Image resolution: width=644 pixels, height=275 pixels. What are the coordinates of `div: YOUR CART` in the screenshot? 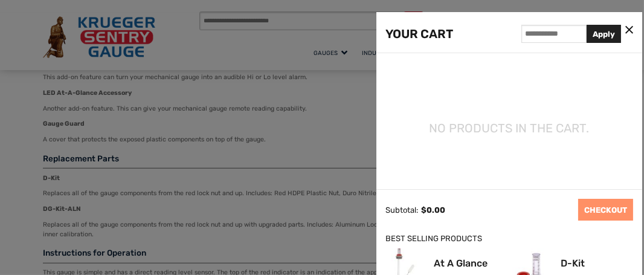 It's located at (419, 33).